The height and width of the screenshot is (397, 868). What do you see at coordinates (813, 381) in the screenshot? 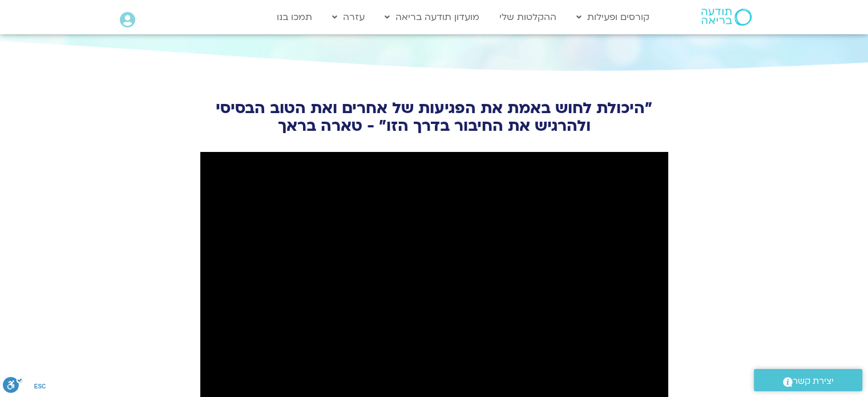
I see `span: יצירת קשר` at bounding box center [813, 381].